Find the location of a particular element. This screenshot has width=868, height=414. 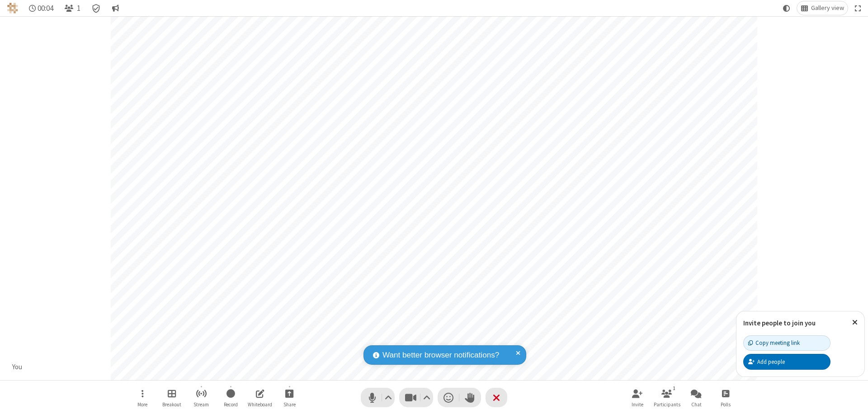

span: Breakout is located at coordinates (172, 405).